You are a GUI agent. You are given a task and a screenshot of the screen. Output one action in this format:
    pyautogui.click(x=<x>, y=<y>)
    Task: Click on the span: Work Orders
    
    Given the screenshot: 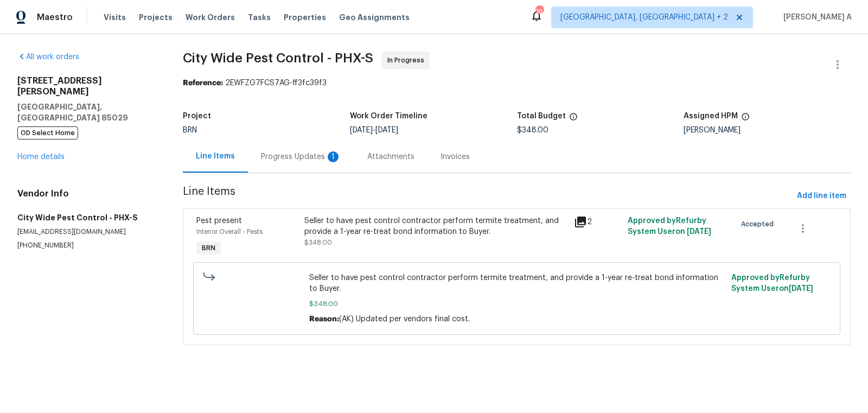 What is the action you would take?
    pyautogui.click(x=210, y=17)
    